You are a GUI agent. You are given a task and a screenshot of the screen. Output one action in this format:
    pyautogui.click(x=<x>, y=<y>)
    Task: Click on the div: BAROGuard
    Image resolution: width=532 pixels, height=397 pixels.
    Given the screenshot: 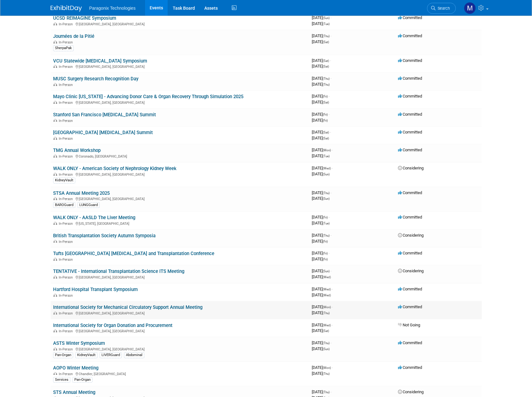 What is the action you would take?
    pyautogui.click(x=64, y=205)
    